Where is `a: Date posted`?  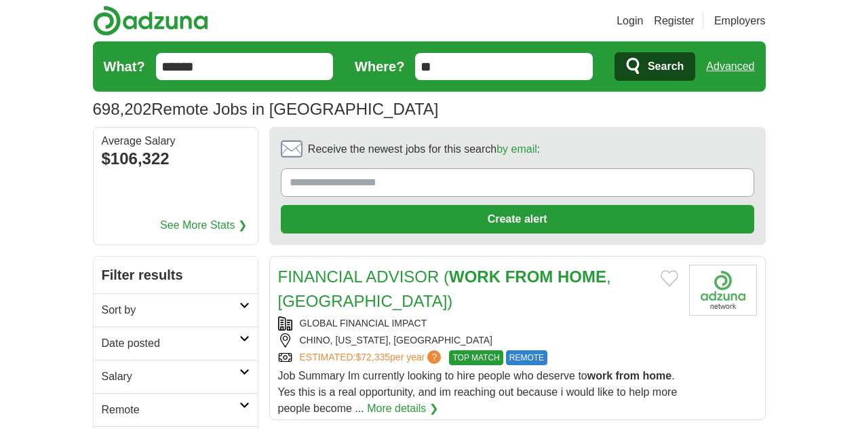 a: Date posted is located at coordinates (176, 343).